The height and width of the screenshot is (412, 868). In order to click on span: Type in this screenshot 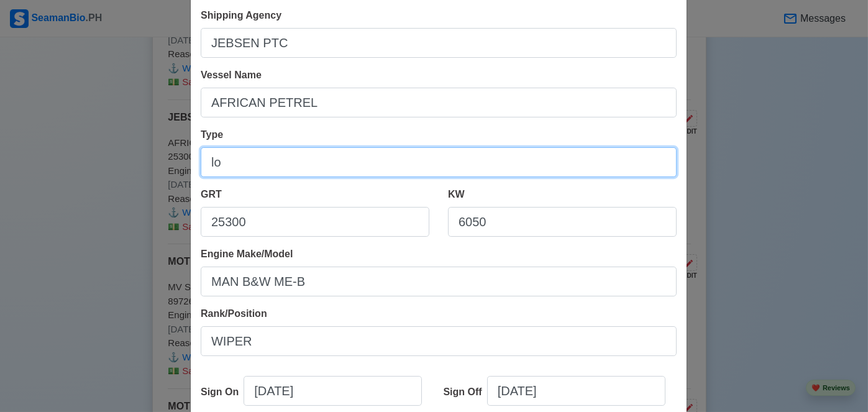, I will do `click(212, 135)`.